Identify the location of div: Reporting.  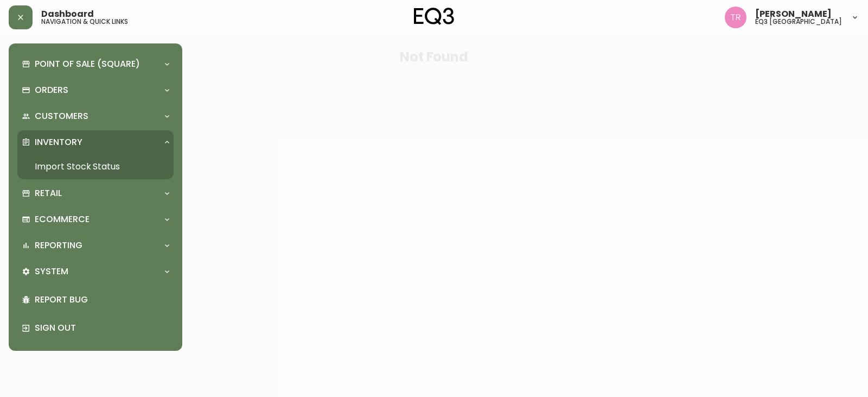
(96, 245).